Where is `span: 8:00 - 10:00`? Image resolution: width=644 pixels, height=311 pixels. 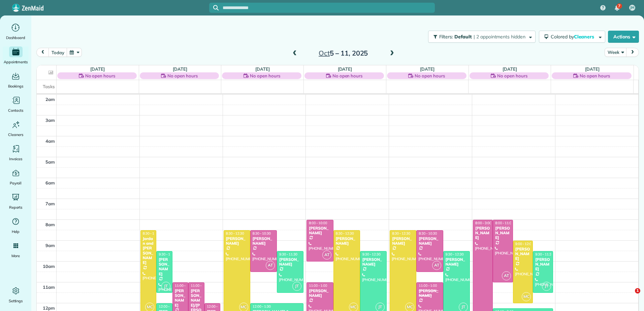 span: 8:00 - 10:00 is located at coordinates (318, 223).